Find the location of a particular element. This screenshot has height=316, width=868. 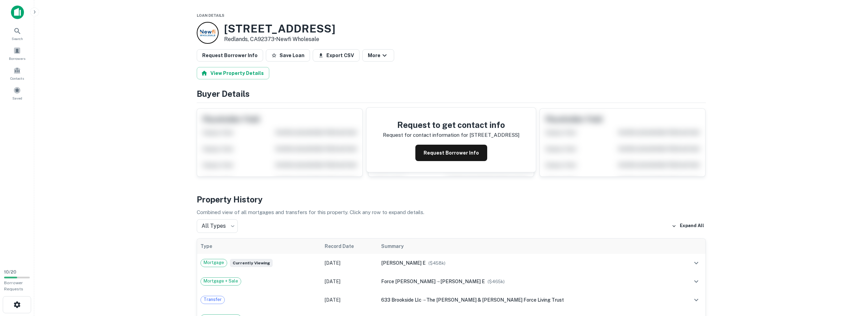

h4: Request to get contact info is located at coordinates (451, 125).